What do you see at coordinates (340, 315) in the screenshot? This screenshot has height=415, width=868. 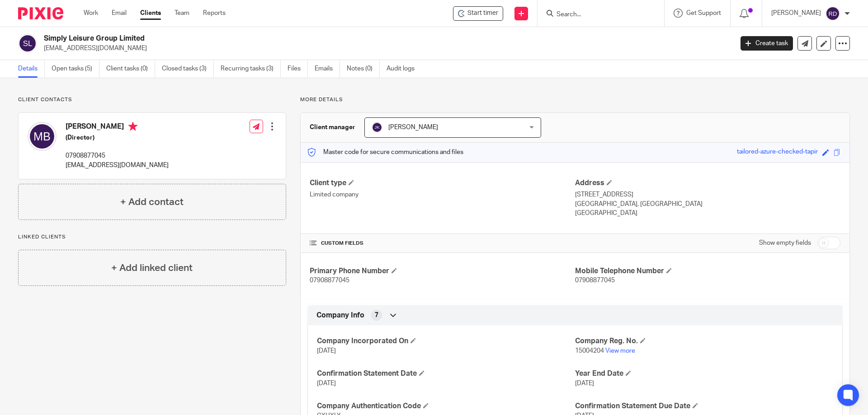 I see `span: Company Info` at bounding box center [340, 315].